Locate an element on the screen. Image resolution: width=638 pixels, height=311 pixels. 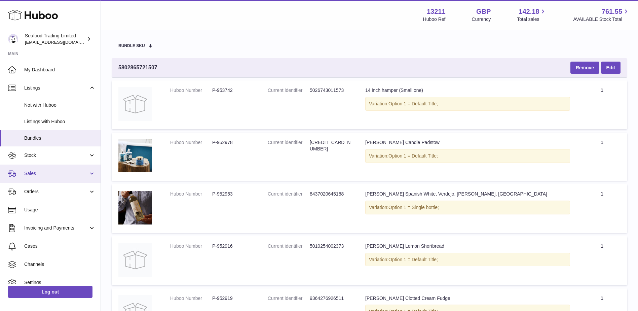
img: online@rickstein.com is located at coordinates (13, 39).